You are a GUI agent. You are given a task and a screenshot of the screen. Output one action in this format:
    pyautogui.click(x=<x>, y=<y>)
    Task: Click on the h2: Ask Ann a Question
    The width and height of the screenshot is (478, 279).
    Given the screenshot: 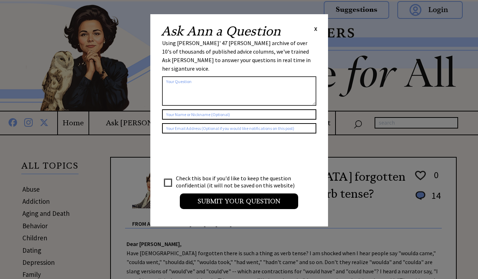 What is the action you would take?
    pyautogui.click(x=221, y=31)
    